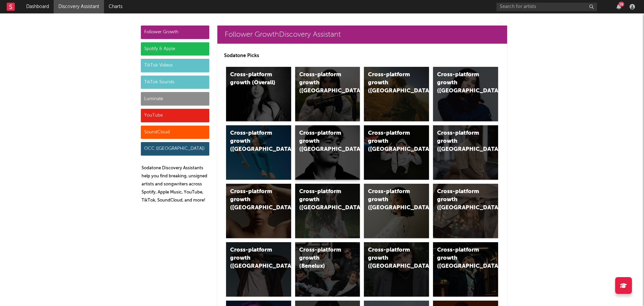  Describe the element at coordinates (175, 132) in the screenshot. I see `div: SoundCloud` at that location.